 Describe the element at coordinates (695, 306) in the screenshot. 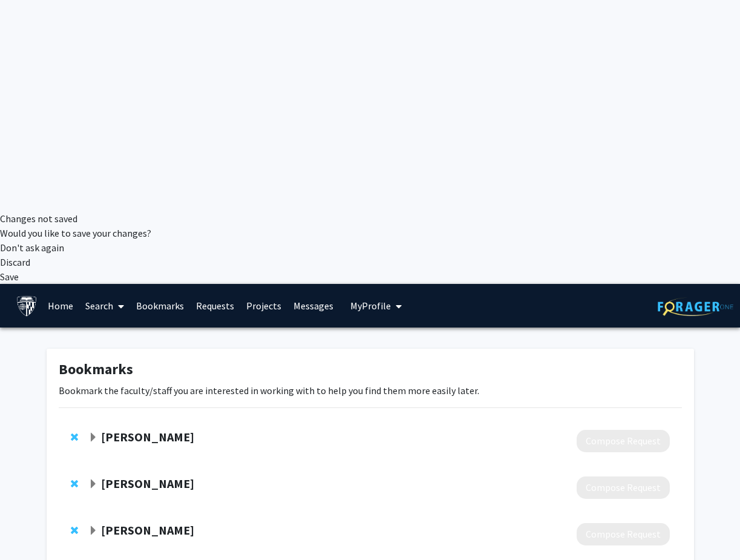

I see `img: ForagerOne Logo` at that location.